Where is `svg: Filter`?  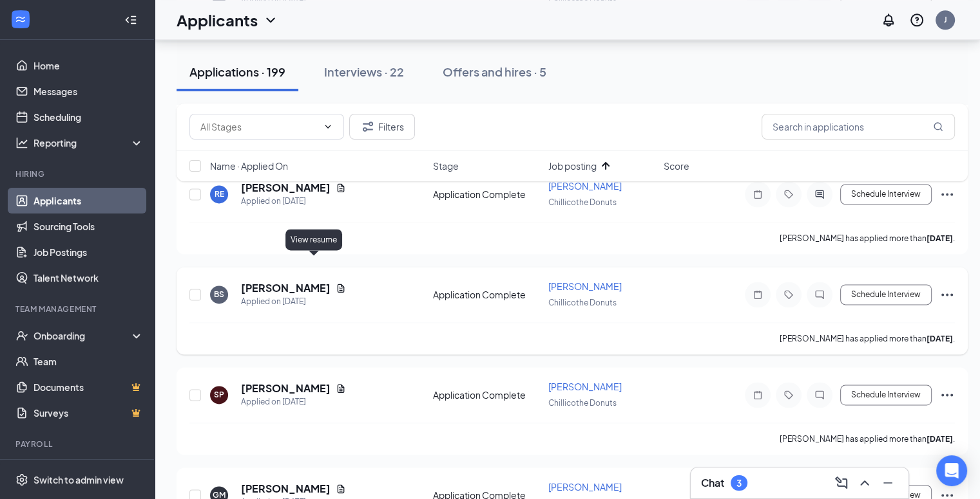 svg: Filter is located at coordinates (368, 127).